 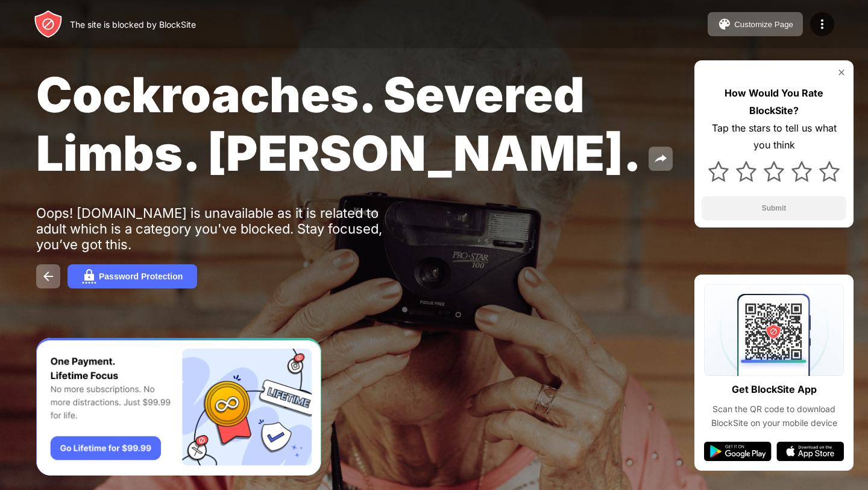 I want to click on div: Customize Page, so click(x=764, y=24).